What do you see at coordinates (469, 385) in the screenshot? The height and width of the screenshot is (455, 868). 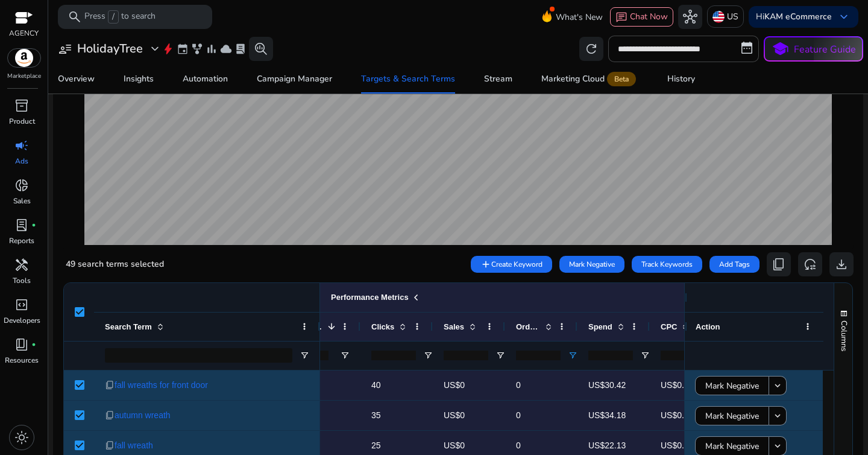 I see `p: US$0` at bounding box center [469, 385].